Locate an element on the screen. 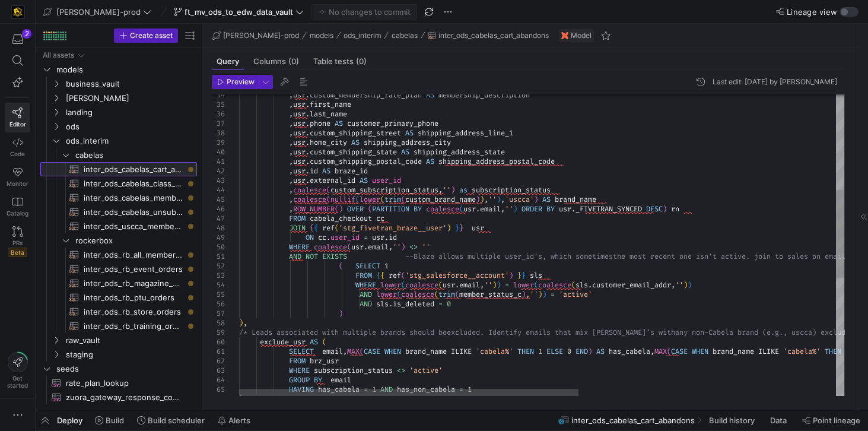 This screenshot has width=868, height=431. a: inter_ods_cabelas_class_event_registrants​​​​​​​​​​ is located at coordinates (119, 183).